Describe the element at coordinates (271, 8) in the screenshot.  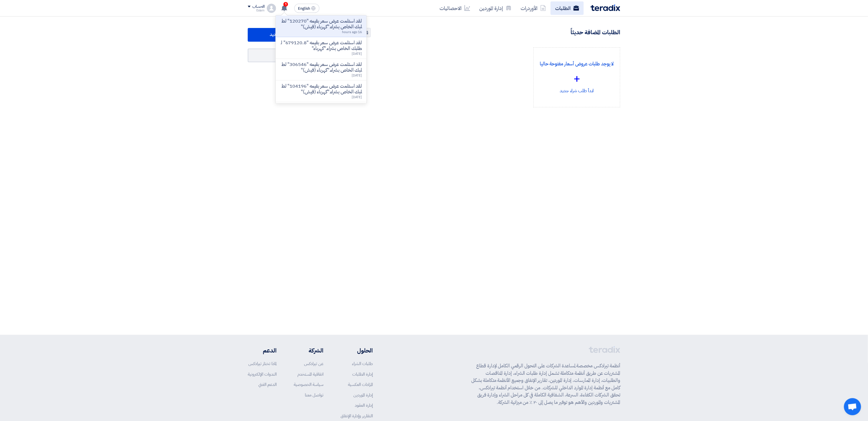
I see `img: profile_test.png` at that location.